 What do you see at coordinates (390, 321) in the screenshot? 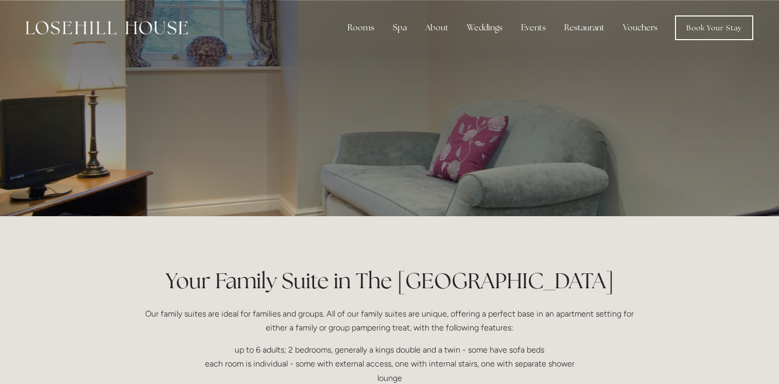
I see `p: Our family suites are ideal for families and groups. All of our family suites are unique, offerin...` at bounding box center [390, 321].